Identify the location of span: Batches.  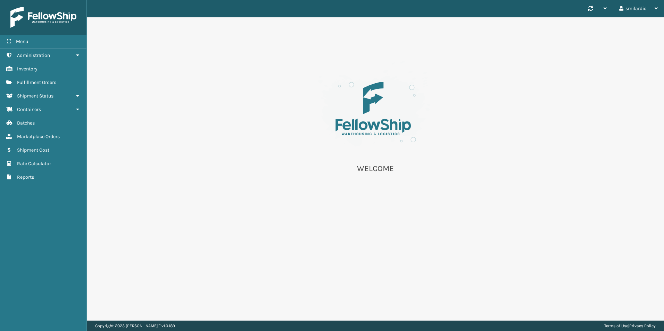
(26, 123).